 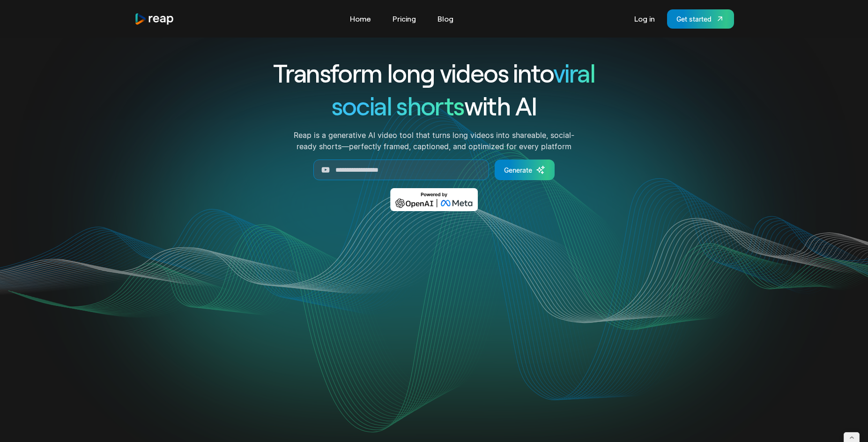 I want to click on h1: with AI, so click(x=434, y=106).